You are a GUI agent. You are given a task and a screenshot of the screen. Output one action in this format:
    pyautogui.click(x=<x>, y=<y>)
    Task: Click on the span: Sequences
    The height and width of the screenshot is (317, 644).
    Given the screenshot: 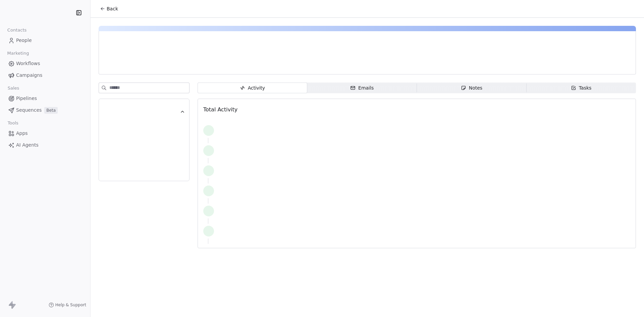 What is the action you would take?
    pyautogui.click(x=29, y=110)
    